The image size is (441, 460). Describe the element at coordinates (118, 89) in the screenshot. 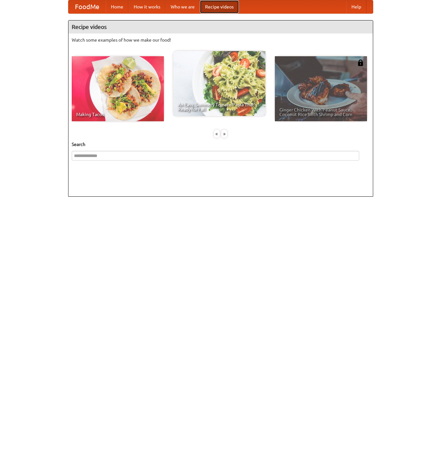

I see `a: Making Tacos` at that location.